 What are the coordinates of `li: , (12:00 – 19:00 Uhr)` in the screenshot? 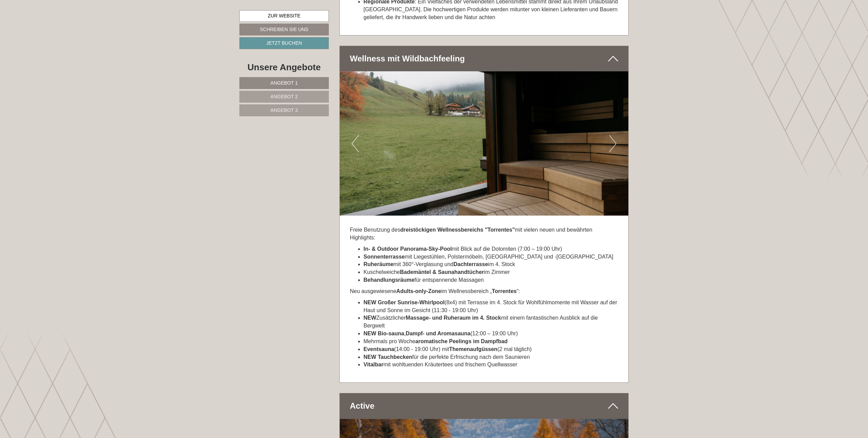 It's located at (491, 334).